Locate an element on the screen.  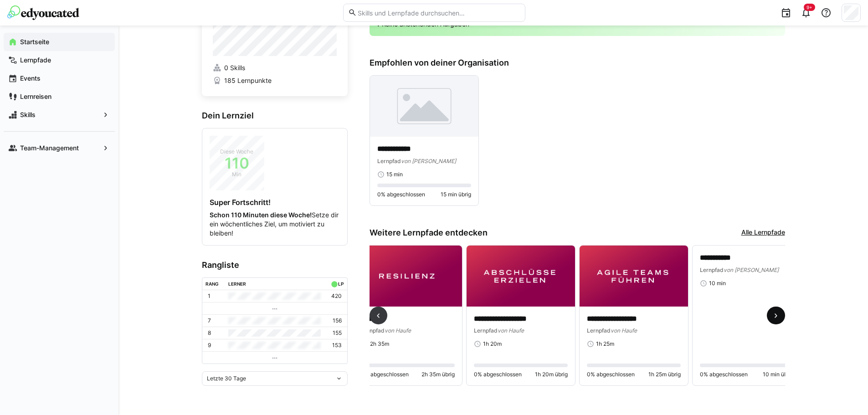
span: 2h 35m is located at coordinates (379, 344).